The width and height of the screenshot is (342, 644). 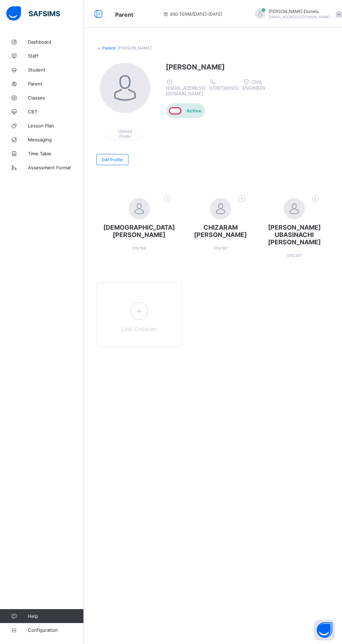 I want to click on img: ANTHONY photo, so click(x=125, y=88).